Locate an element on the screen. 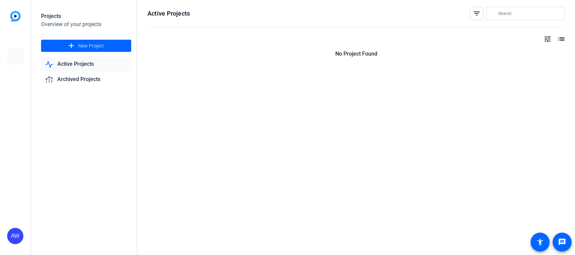 The height and width of the screenshot is (255, 575). p: No Project Found is located at coordinates (356, 54).